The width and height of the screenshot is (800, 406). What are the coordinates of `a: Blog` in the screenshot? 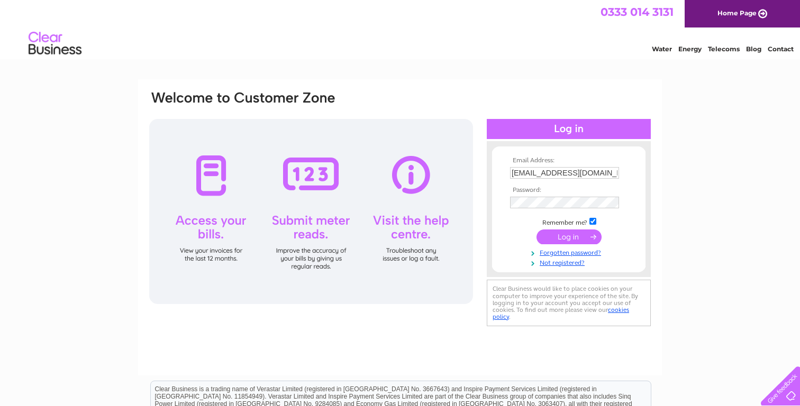 It's located at (754, 49).